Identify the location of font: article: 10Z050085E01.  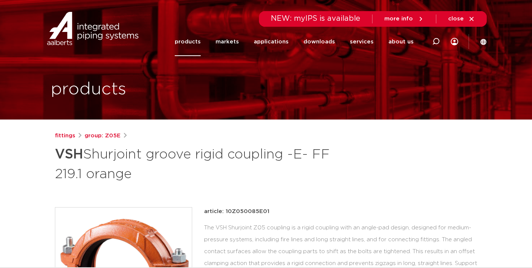
(237, 211).